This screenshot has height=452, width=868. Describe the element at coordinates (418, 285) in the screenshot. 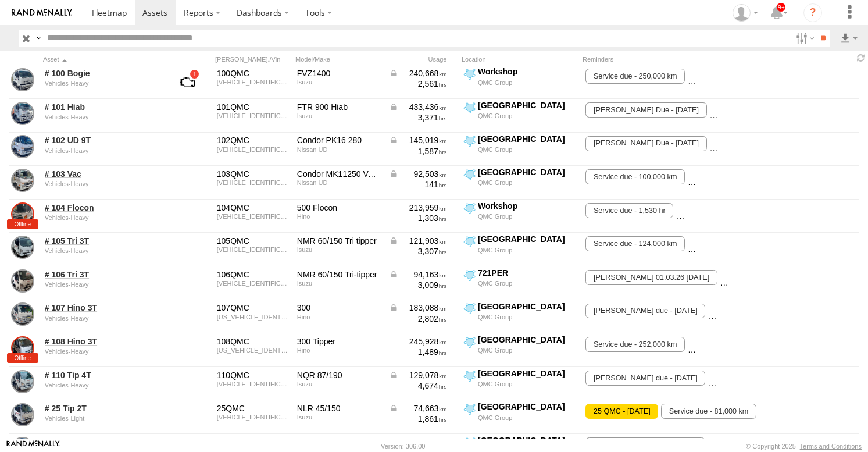

I see `div: 3,009` at that location.